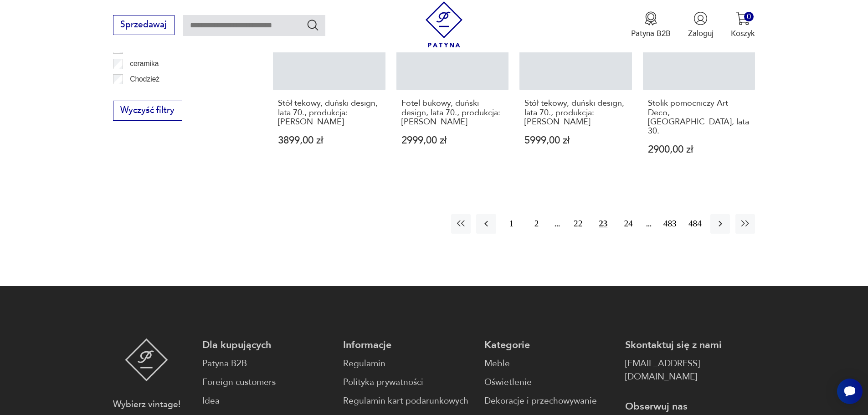 This screenshot has width=868, height=415. I want to click on button: 2, so click(536, 223).